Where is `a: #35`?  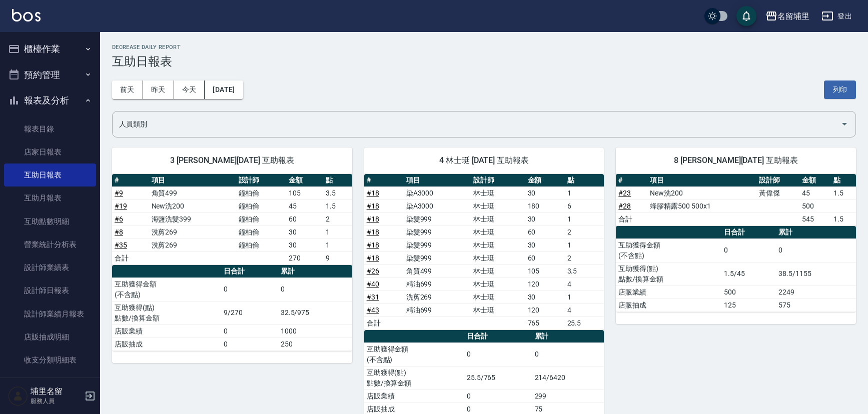 a: #35 is located at coordinates (120, 245).